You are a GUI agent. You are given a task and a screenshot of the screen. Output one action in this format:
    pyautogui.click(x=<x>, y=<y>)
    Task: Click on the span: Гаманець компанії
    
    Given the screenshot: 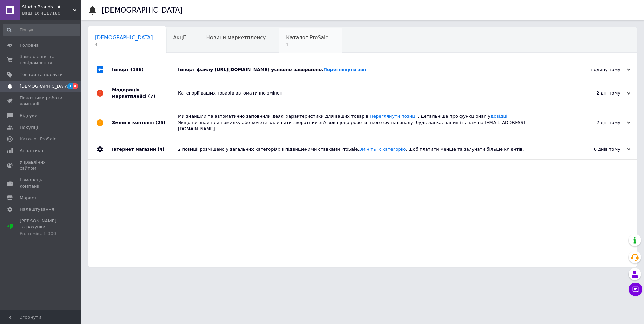 What is the action you would take?
    pyautogui.click(x=41, y=183)
    